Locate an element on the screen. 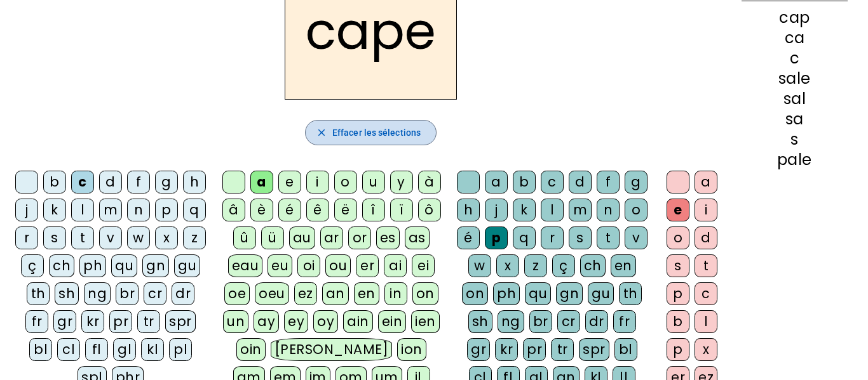 The height and width of the screenshot is (380, 868). div: oeu is located at coordinates (272, 294).